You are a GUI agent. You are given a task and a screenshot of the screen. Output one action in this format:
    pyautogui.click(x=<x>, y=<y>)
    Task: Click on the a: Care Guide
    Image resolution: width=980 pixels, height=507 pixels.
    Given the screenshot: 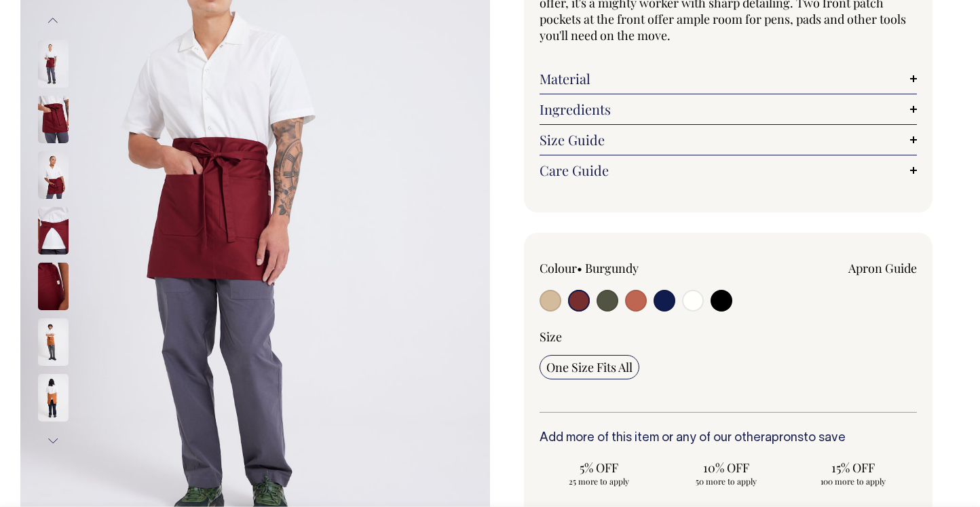 What is the action you would take?
    pyautogui.click(x=728, y=171)
    